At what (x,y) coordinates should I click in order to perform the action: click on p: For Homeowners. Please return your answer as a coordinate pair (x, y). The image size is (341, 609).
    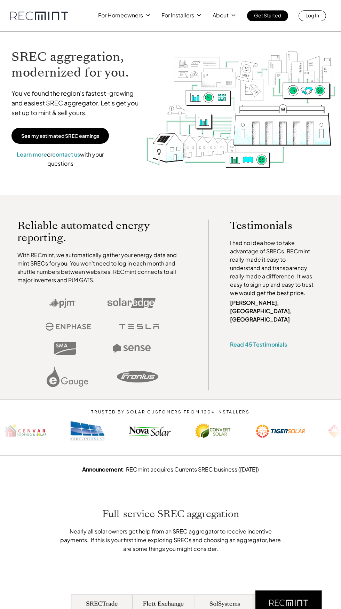
    Looking at the image, I should click on (120, 15).